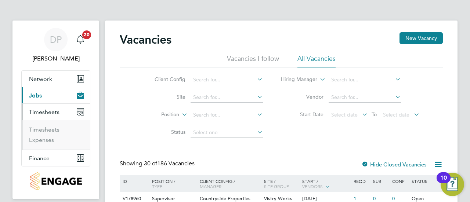 The height and width of the screenshot is (202, 470). Describe the element at coordinates (380, 181) in the screenshot. I see `div: Sub` at that location.